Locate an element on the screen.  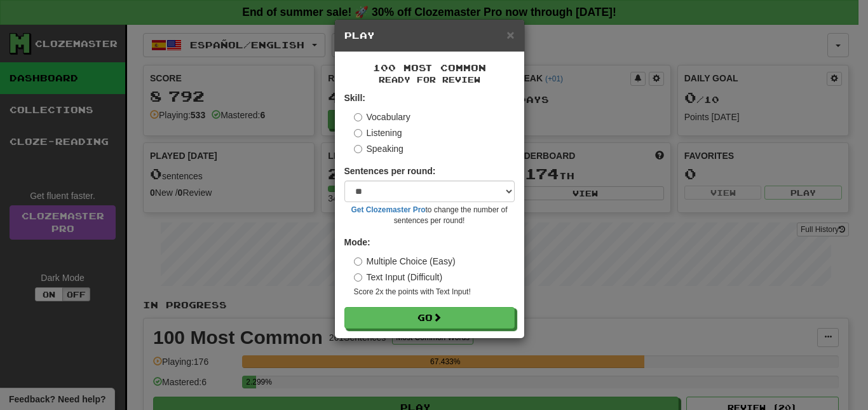
h5: Play is located at coordinates (430, 36).